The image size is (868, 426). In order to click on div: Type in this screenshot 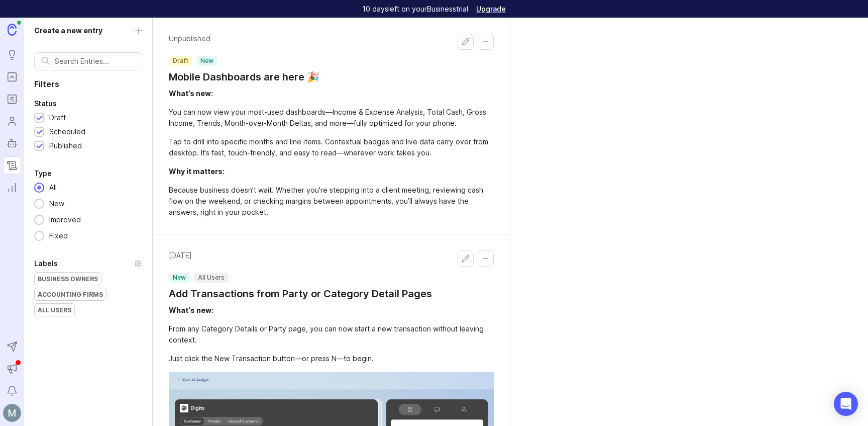, I will do `click(43, 174)`.